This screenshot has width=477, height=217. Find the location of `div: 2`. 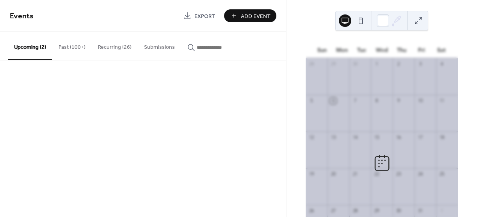

div: 2 is located at coordinates (398, 64).